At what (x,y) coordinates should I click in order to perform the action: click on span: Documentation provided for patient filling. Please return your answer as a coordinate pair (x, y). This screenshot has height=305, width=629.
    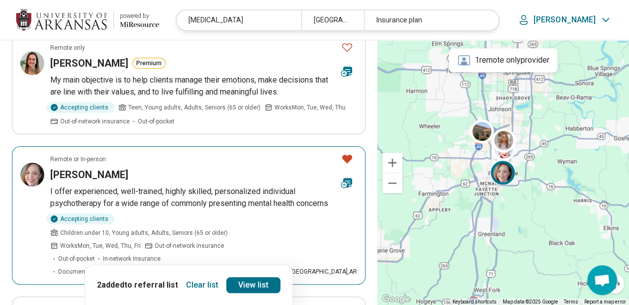
    Looking at the image, I should click on (114, 272).